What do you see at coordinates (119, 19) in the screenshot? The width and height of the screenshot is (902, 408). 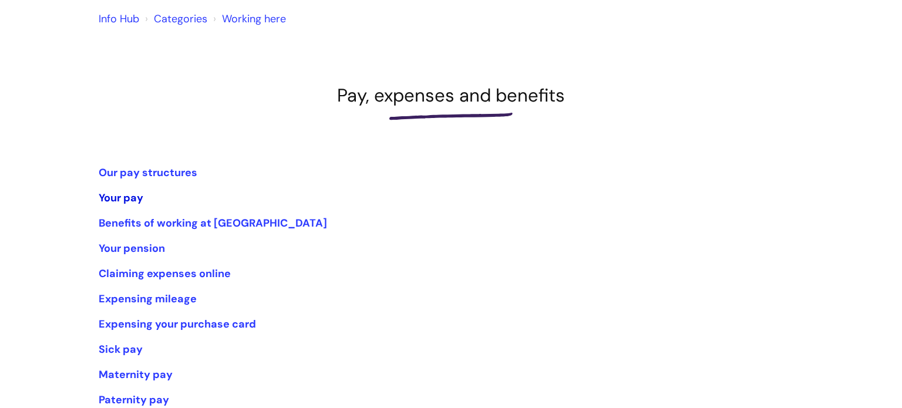 I see `a: Info Hub` at bounding box center [119, 19].